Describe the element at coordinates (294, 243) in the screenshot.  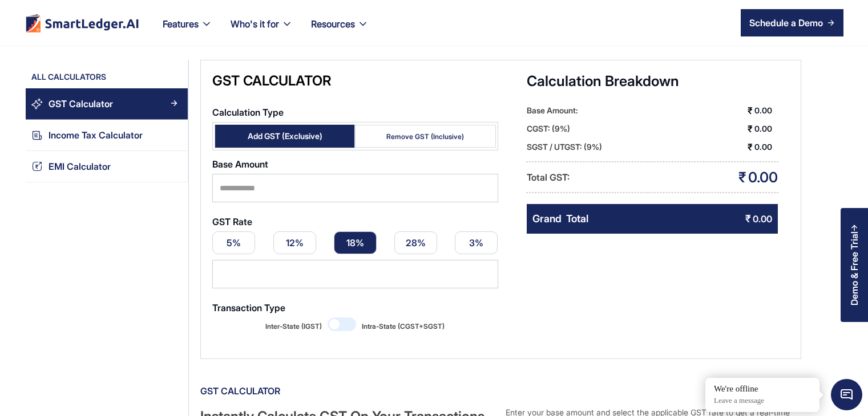
I see `a: 12%` at that location.